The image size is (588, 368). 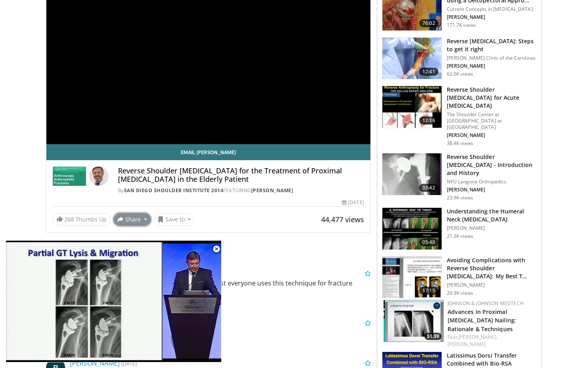 I want to click on p: 62.0K views, so click(x=460, y=74).